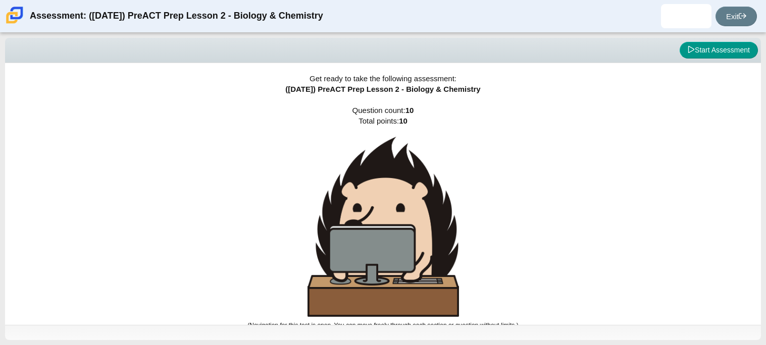 This screenshot has height=345, width=766. Describe the element at coordinates (736, 16) in the screenshot. I see `a: Exit` at that location.